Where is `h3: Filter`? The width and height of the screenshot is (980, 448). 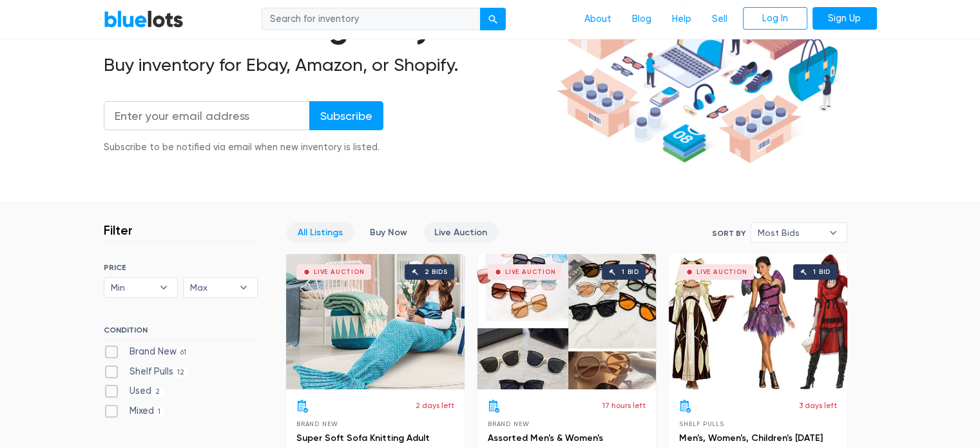 h3: Filter is located at coordinates (118, 230).